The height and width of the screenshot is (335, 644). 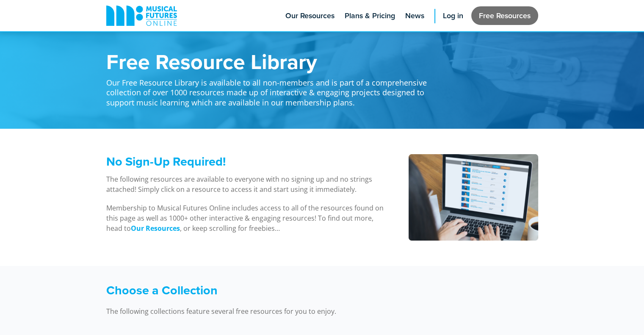 What do you see at coordinates (155, 229) in the screenshot?
I see `a: Our Resources` at bounding box center [155, 229].